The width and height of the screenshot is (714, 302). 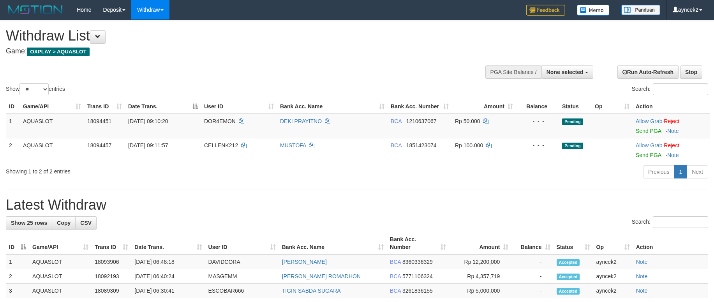 I want to click on td: Rp 5,000,000, so click(x=480, y=291).